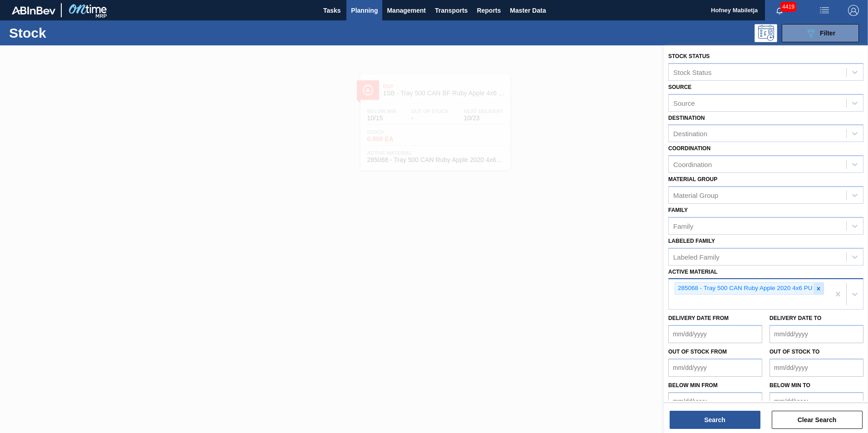  Describe the element at coordinates (828, 33) in the screenshot. I see `span: Filter` at that location.